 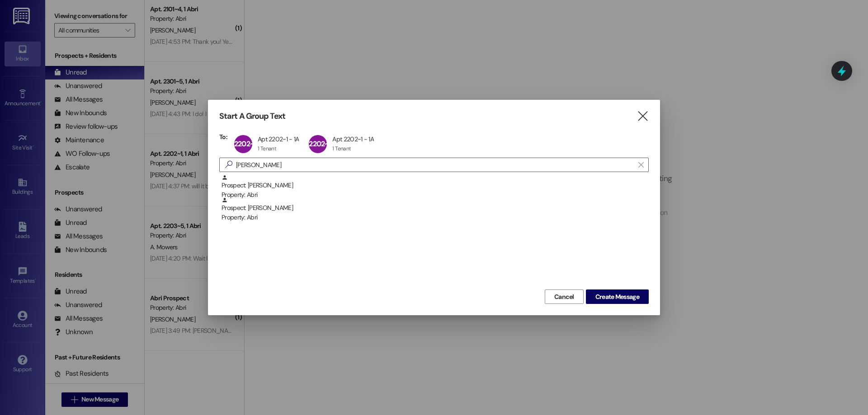 I want to click on button: Cancel, so click(x=564, y=297).